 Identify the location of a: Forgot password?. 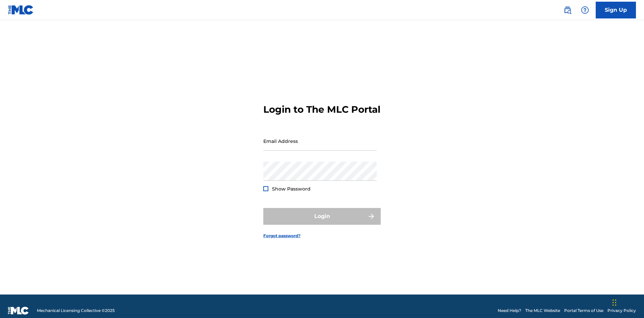
(282, 236).